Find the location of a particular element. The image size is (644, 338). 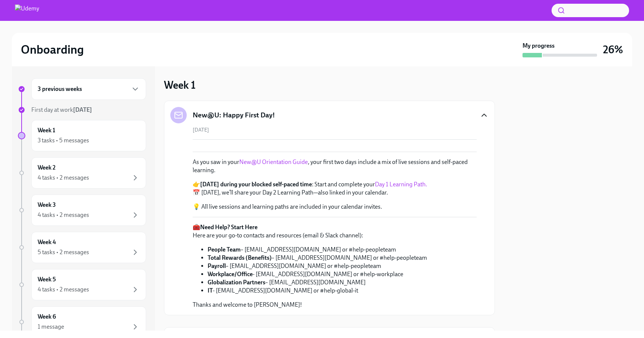

a: Week 54 tasks • 2 messages is located at coordinates (82, 285).